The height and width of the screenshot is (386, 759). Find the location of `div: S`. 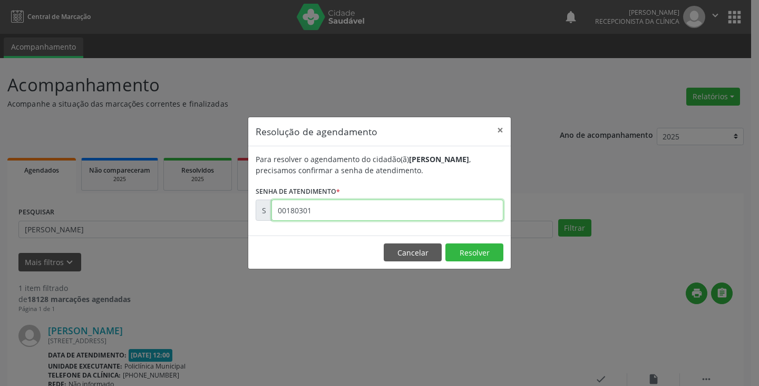

div: S is located at coordinates (264, 210).